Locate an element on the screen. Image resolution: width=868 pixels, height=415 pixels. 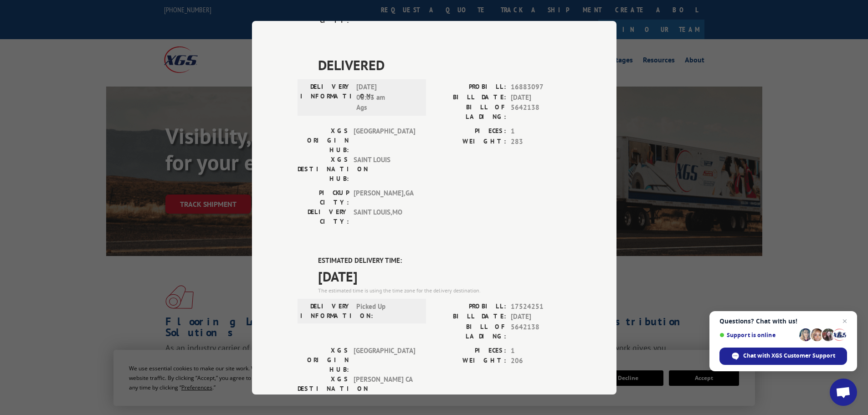
div: Chat with XGS Customer Support is located at coordinates (784, 356).